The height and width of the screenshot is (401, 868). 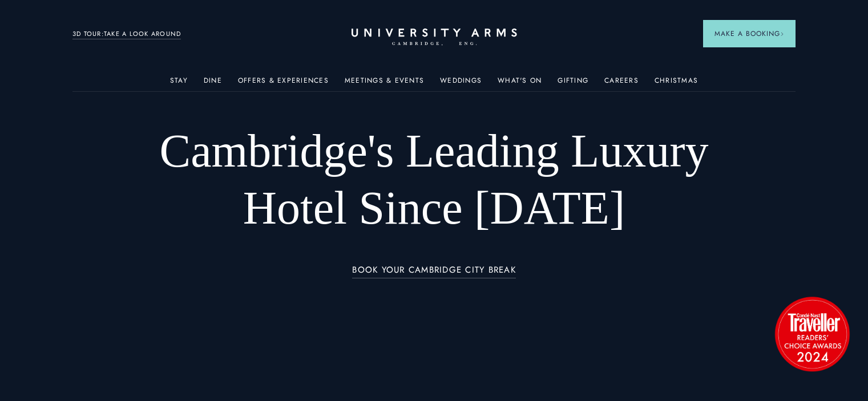 I want to click on a: Stay, so click(x=178, y=84).